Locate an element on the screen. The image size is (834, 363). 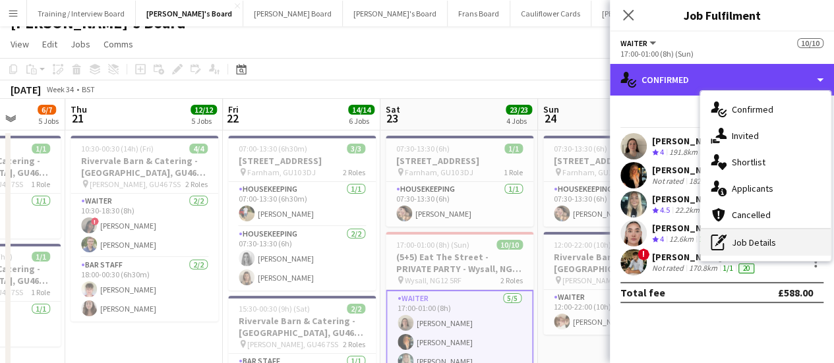
span: 4.5 is located at coordinates (665, 210).